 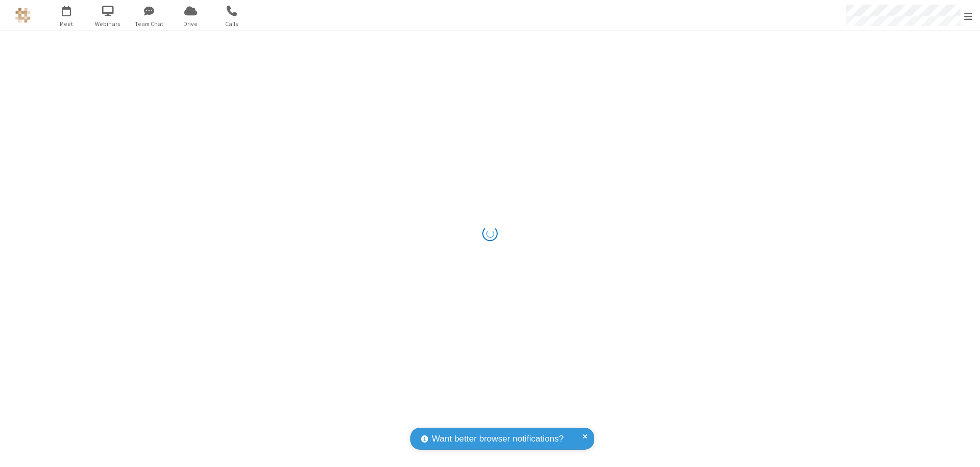 What do you see at coordinates (67, 24) in the screenshot?
I see `span: Meet` at bounding box center [67, 24].